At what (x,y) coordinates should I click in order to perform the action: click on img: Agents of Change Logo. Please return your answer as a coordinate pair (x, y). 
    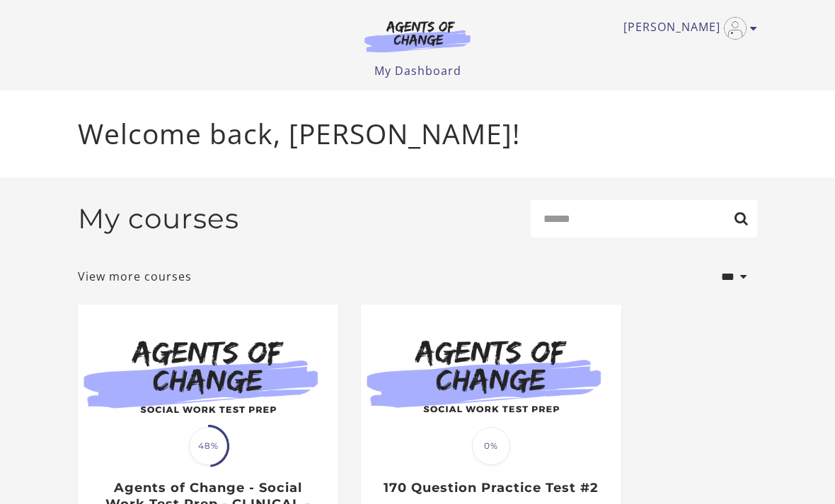
    Looking at the image, I should click on (418, 36).